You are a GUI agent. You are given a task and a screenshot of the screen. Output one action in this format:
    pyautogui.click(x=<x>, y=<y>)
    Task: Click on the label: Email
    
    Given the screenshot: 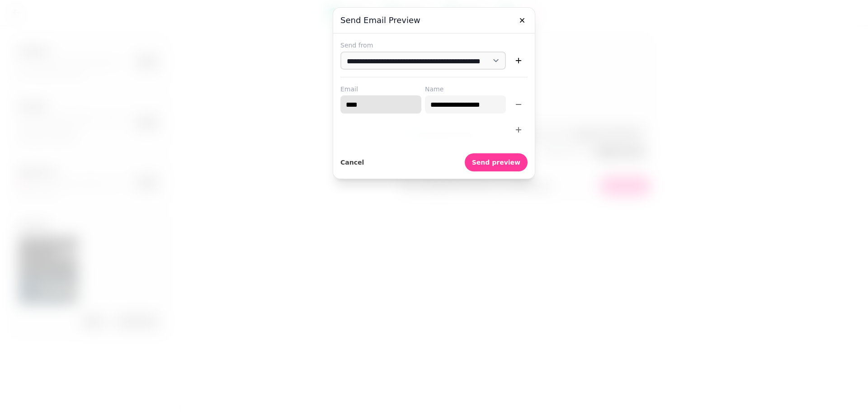 What is the action you would take?
    pyautogui.click(x=381, y=89)
    